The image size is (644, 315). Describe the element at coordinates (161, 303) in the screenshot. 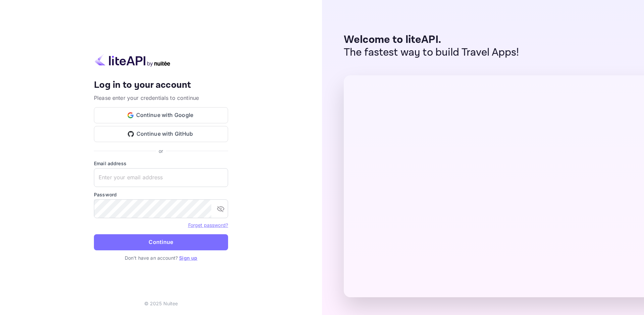

I see `p: © 2025 Nuitee` at that location.